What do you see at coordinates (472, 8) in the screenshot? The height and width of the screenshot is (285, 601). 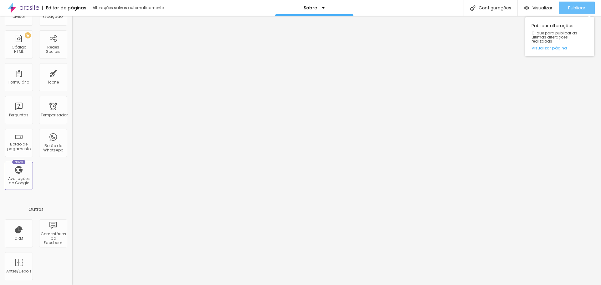 I see `img: Ícone` at bounding box center [472, 8].